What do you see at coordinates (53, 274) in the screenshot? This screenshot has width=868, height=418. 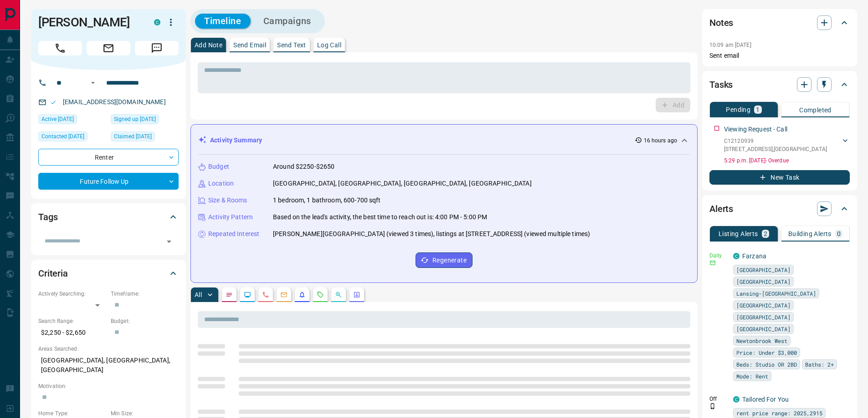 I see `h2: Criteria` at bounding box center [53, 274].